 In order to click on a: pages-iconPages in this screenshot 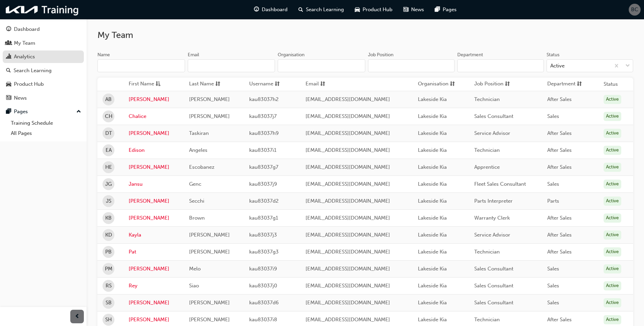, I will do `click(446, 9)`.